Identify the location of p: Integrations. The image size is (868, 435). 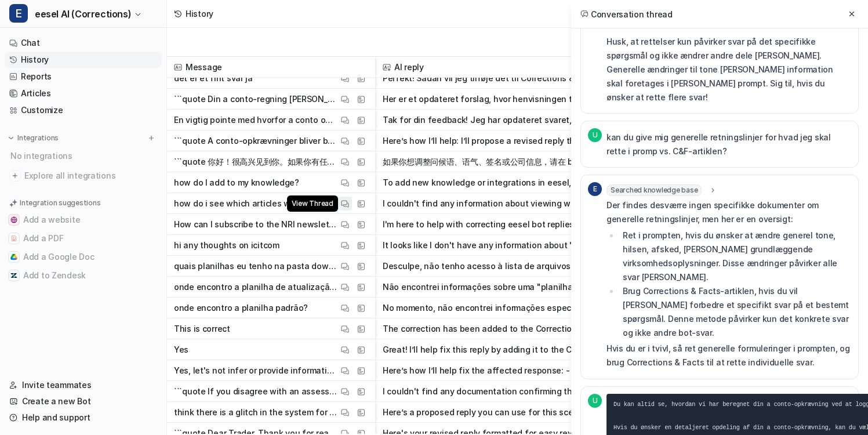
(38, 138).